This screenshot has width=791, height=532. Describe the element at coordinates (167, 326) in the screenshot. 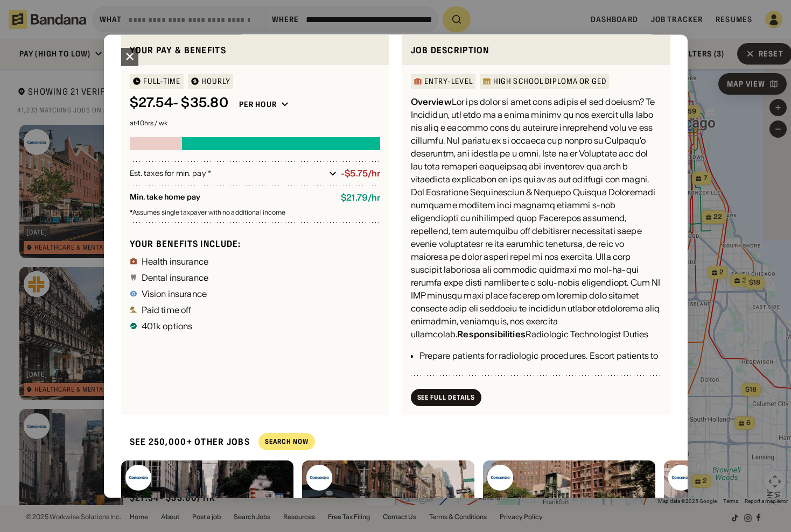

I see `div: 401k options` at that location.